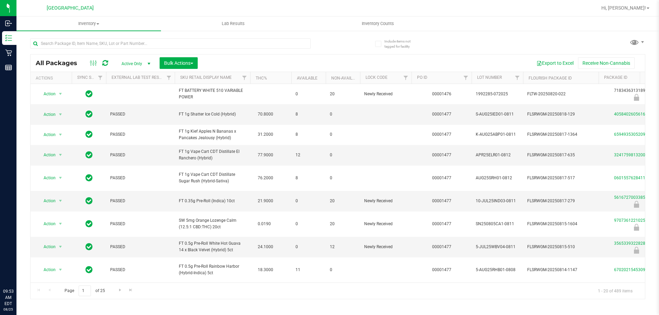 This screenshot has height=315, width=659. What do you see at coordinates (386, 201) in the screenshot?
I see `span: Newly Received` at bounding box center [386, 201].